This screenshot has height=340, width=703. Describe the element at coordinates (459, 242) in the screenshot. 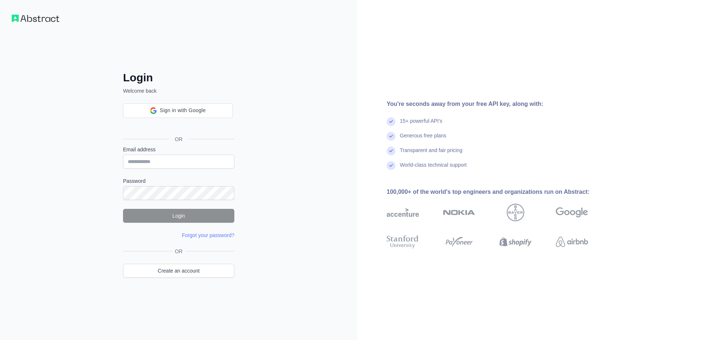

I see `img: payoneer` at that location.